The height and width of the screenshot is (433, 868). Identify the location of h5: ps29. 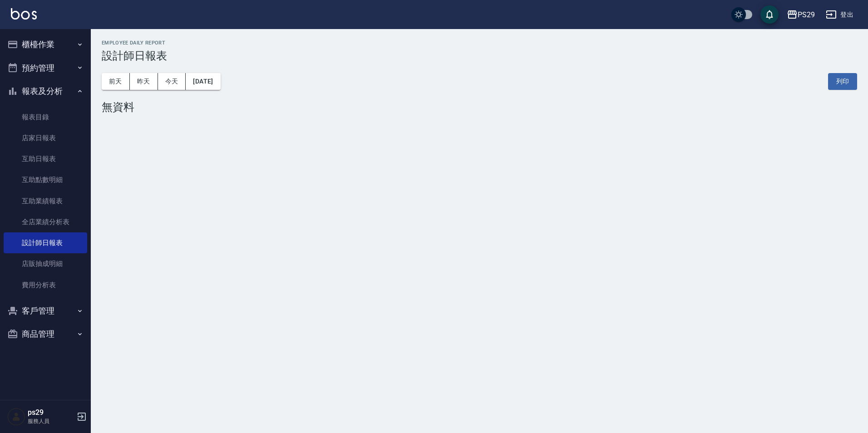
(51, 413).